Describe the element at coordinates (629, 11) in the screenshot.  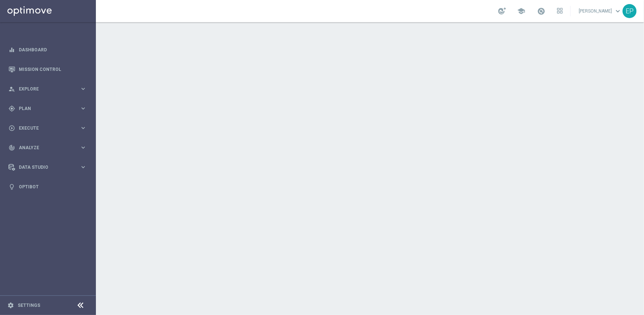
I see `div: EP` at that location.